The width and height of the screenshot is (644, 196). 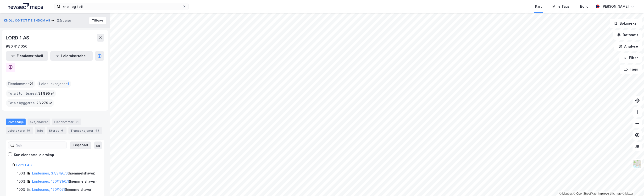 What do you see at coordinates (64, 21) in the screenshot?
I see `div: Gårdeier` at bounding box center [64, 21].